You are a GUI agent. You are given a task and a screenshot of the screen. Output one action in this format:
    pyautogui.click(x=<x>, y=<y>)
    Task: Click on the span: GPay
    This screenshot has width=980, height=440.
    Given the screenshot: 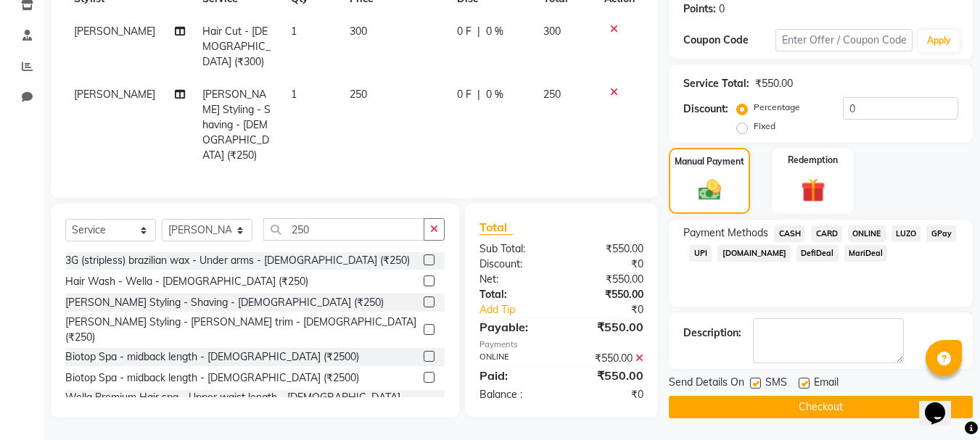 What is the action you would take?
    pyautogui.click(x=941, y=233)
    